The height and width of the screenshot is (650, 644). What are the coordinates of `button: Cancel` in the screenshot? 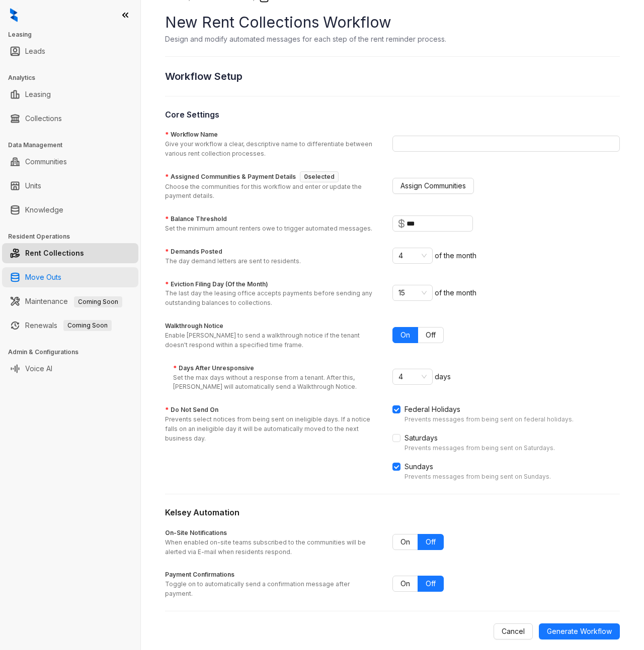 It's located at (513, 632).